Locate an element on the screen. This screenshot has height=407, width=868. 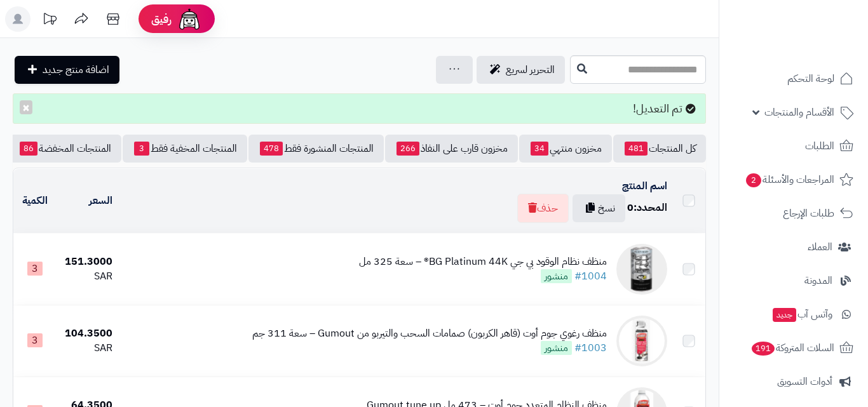
img: ai-face.png is located at coordinates (190, 19).